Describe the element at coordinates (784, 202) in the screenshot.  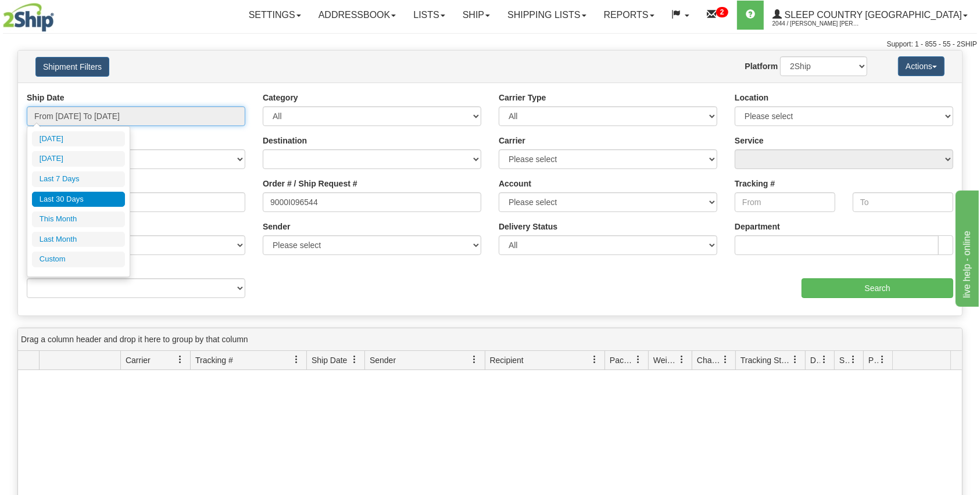
I see `input: From` at that location.